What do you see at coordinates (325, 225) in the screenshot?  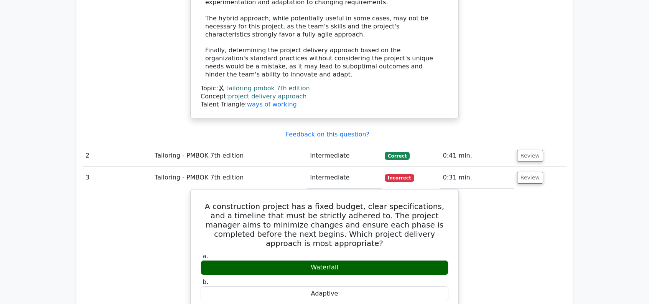 I see `h5: A construction project has a fixed budget, clear specifications, and a timeline that must be stri...` at bounding box center [325, 225].